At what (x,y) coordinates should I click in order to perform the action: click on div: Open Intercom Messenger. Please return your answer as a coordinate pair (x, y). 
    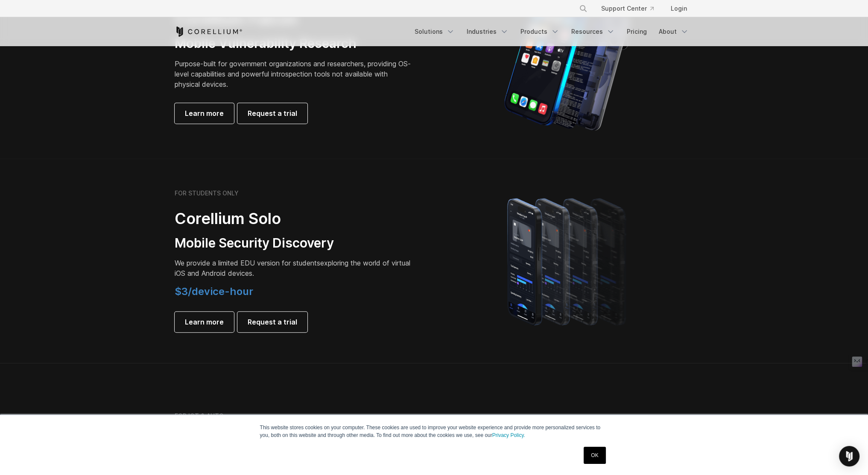
    Looking at the image, I should click on (850, 456).